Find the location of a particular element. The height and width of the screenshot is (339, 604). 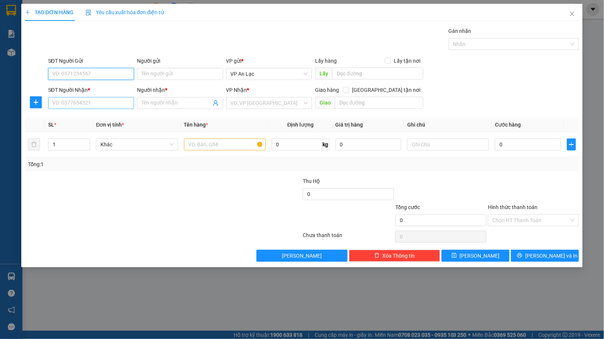

div: Chưa thanh toán is located at coordinates (348, 237).